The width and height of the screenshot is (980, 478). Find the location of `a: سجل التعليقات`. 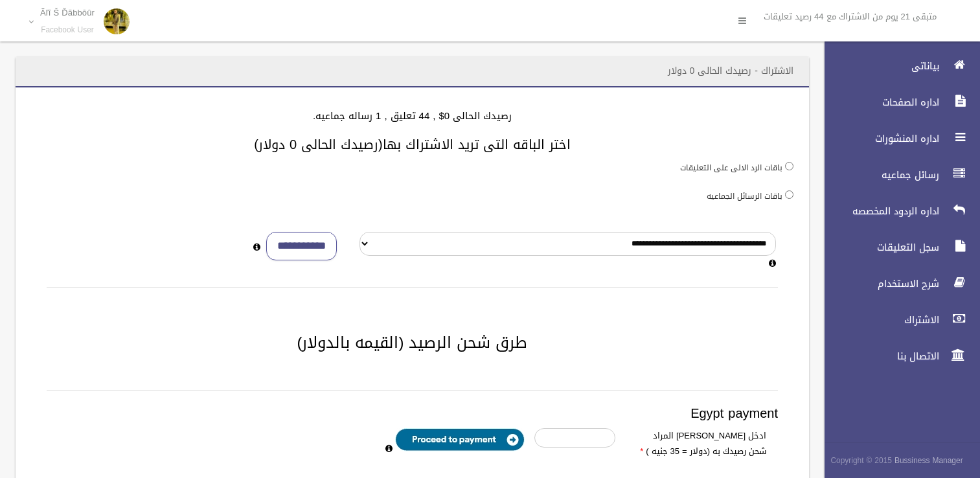

a: سجل التعليقات is located at coordinates (897, 248).